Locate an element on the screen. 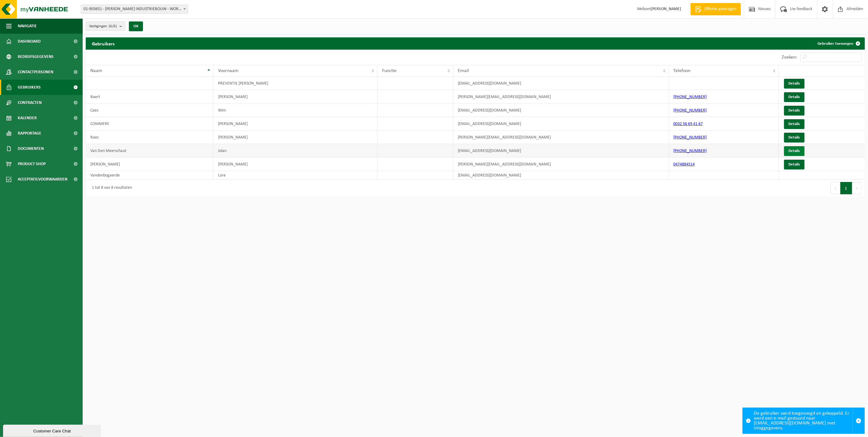  span: Contactpersonen is located at coordinates (35, 72).